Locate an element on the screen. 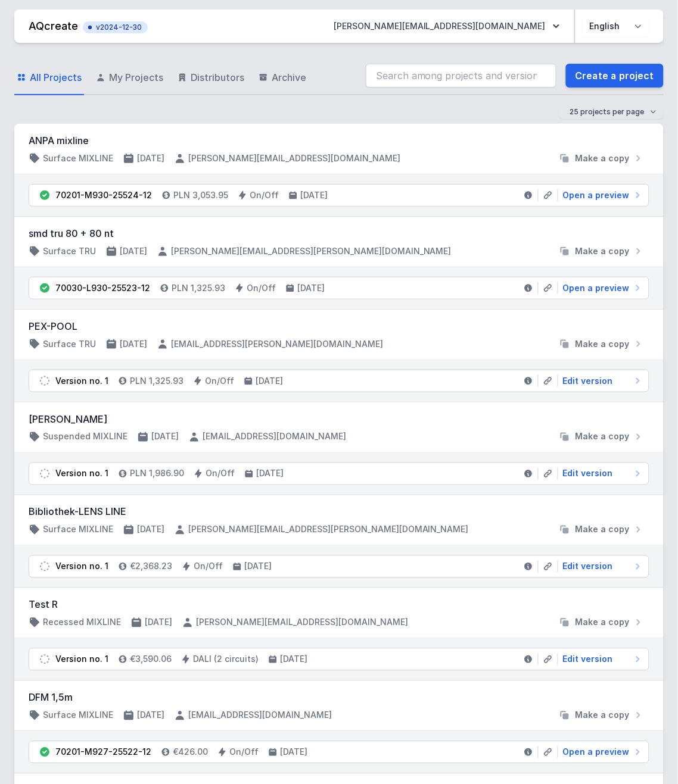 The height and width of the screenshot is (784, 678). h4: PLN 3,053.95 is located at coordinates (201, 195).